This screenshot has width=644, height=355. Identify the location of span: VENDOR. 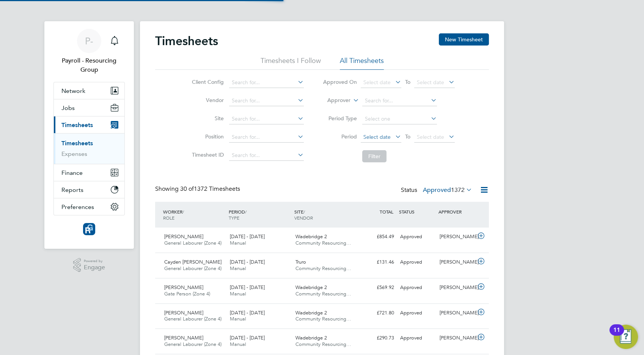
(303, 217).